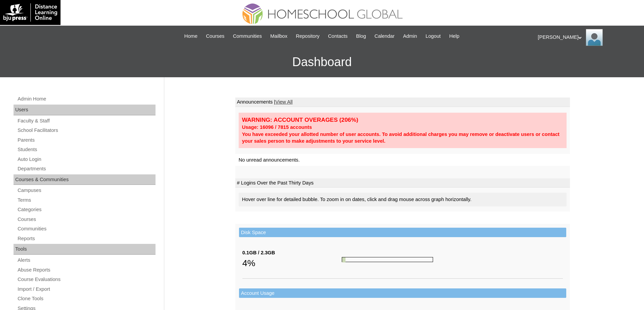  What do you see at coordinates (279, 36) in the screenshot?
I see `a: Mailbox` at bounding box center [279, 36].